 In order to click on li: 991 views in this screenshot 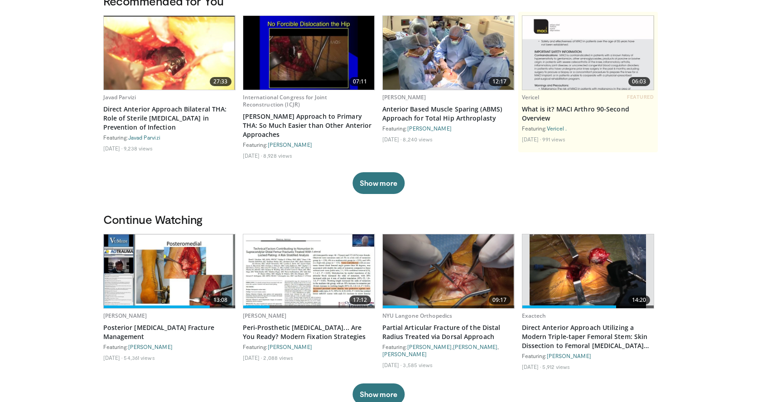, I will do `click(554, 139)`.